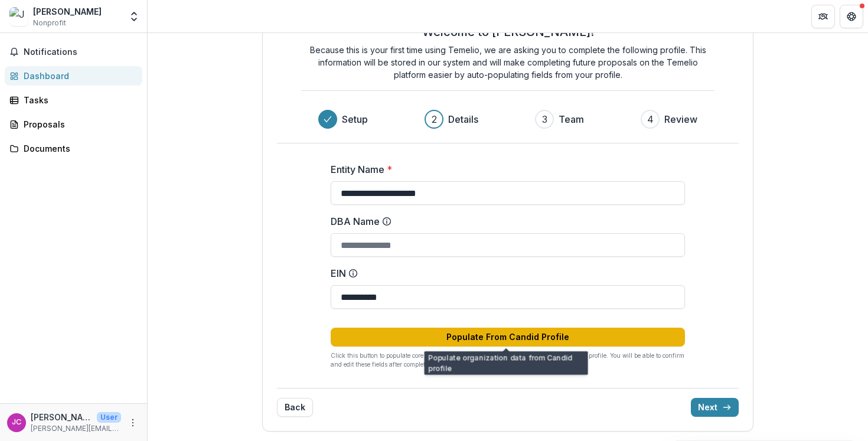 This screenshot has height=441, width=868. Describe the element at coordinates (355, 119) in the screenshot. I see `h3: Setup` at that location.